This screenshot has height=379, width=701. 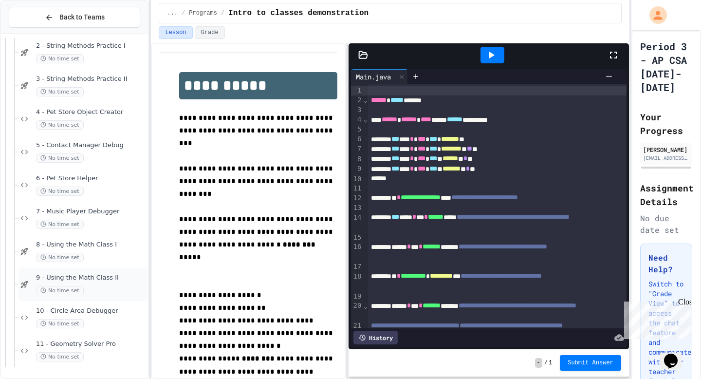 What do you see at coordinates (590, 362) in the screenshot?
I see `span: Submit Answer` at bounding box center [590, 362].